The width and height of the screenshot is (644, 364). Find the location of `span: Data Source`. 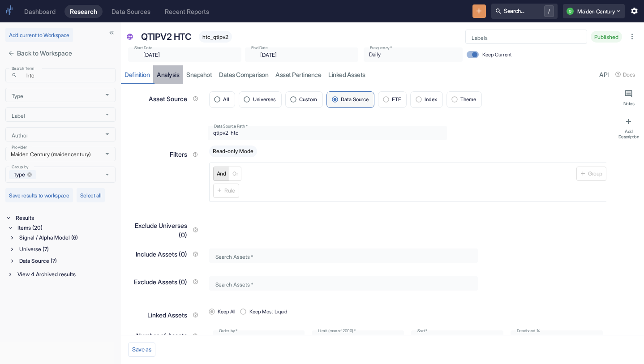

span: Data Source is located at coordinates (355, 100).